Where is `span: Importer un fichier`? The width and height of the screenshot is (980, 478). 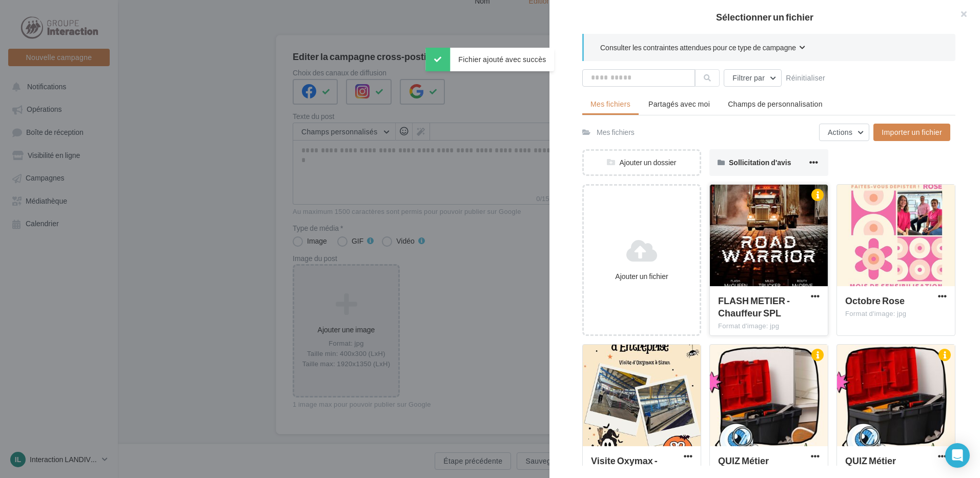
span: Importer un fichier is located at coordinates (912, 132).